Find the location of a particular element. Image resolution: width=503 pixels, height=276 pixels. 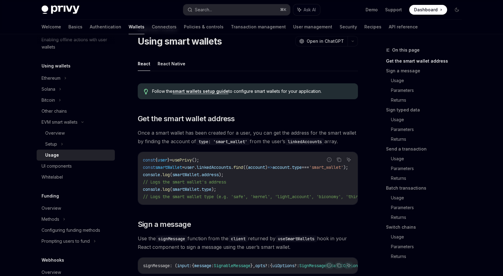

code: useSmartWallets is located at coordinates (296, 239).